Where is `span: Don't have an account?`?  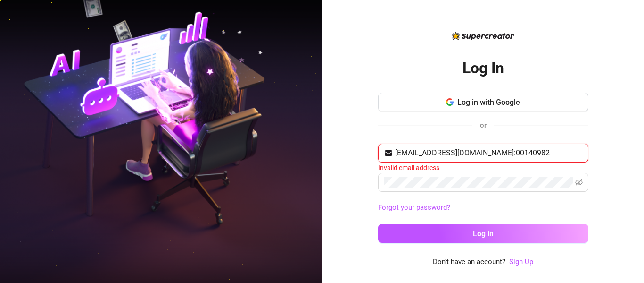
span: Don't have an account? is located at coordinates (469, 262).